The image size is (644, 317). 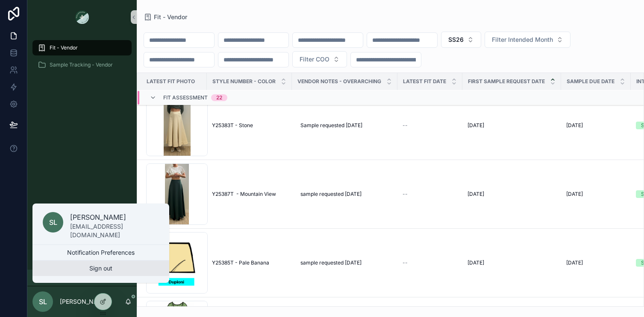 I want to click on a: Y25385T - Pale Banana, so click(x=249, y=263).